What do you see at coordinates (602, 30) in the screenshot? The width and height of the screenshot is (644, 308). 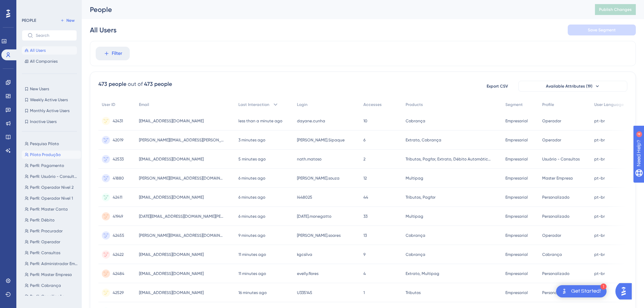 I see `button: Save Segment` at bounding box center [602, 30].